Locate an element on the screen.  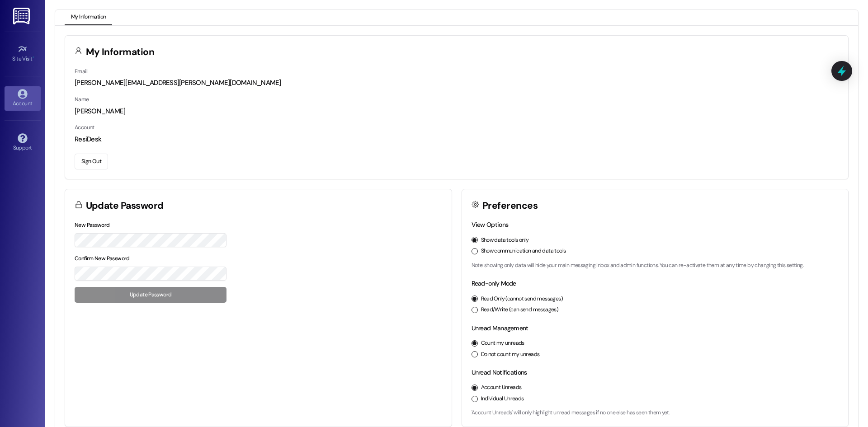
label: Do not count my unreads is located at coordinates (510, 355).